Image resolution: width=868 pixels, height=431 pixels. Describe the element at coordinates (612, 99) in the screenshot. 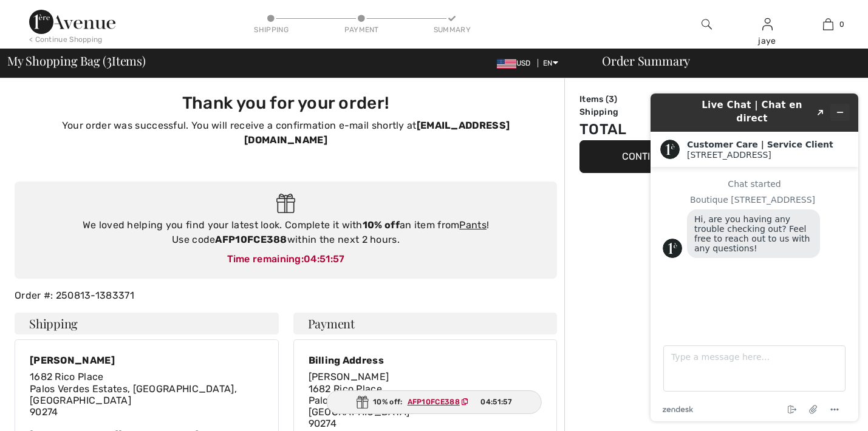

I see `td: Items ( )` at that location.